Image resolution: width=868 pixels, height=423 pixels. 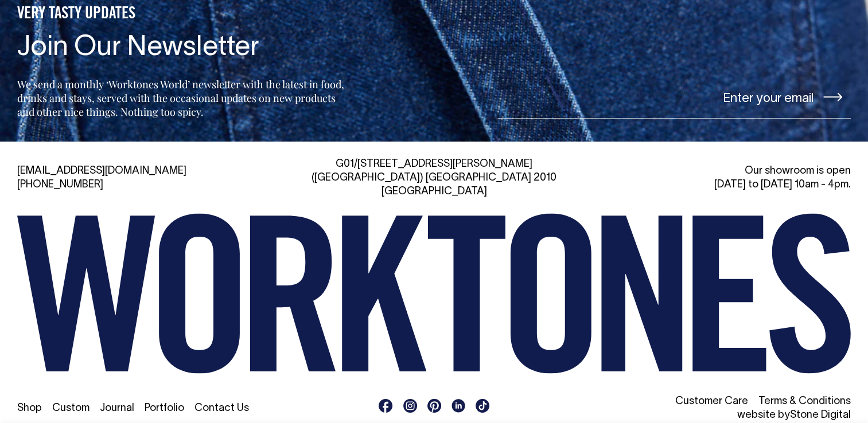 What do you see at coordinates (30, 408) in the screenshot?
I see `a: Shop` at bounding box center [30, 408].